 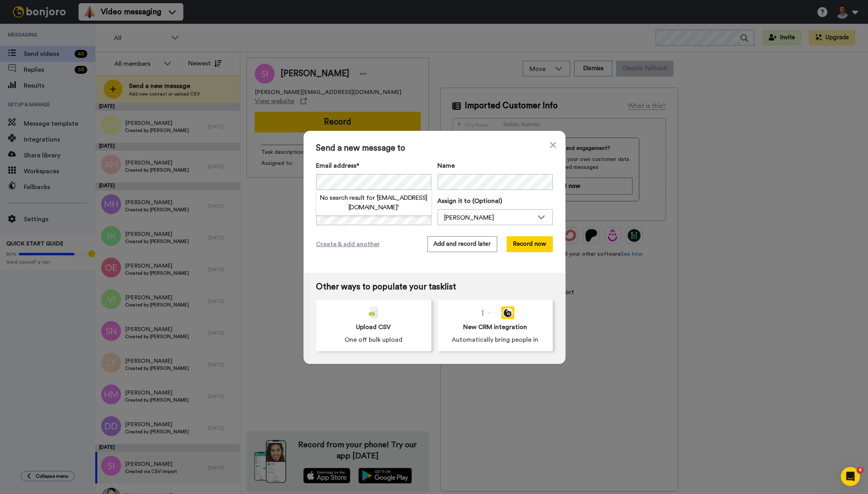 What do you see at coordinates (446, 166) in the screenshot?
I see `span: Name` at bounding box center [446, 166].